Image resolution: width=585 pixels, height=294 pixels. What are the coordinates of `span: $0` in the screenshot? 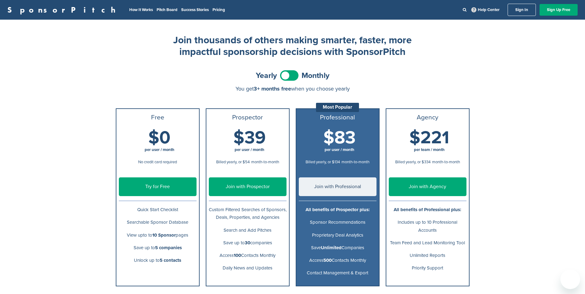 It's located at (159, 138).